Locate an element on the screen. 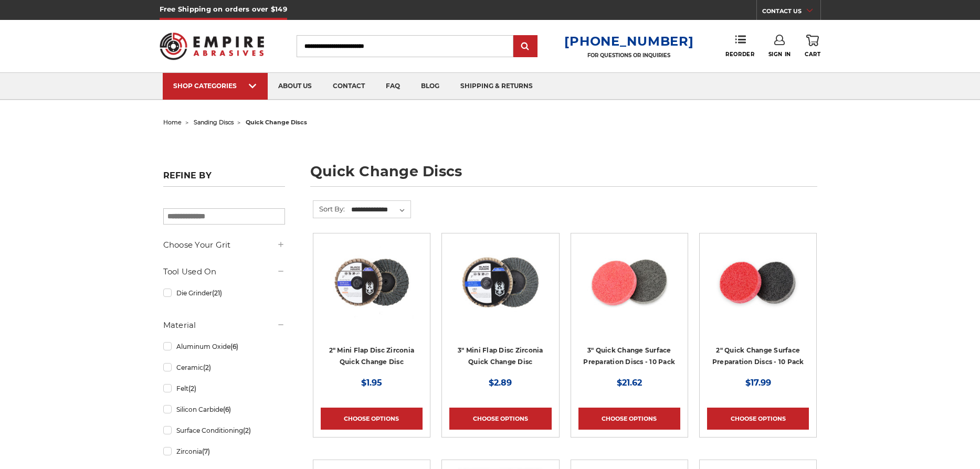 The width and height of the screenshot is (980, 469). h1: quick change discs is located at coordinates (564, 176).